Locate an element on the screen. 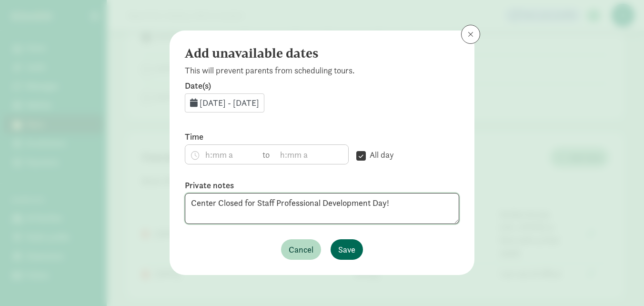 The width and height of the screenshot is (644, 306). div: Chat Widget is located at coordinates (620, 283).